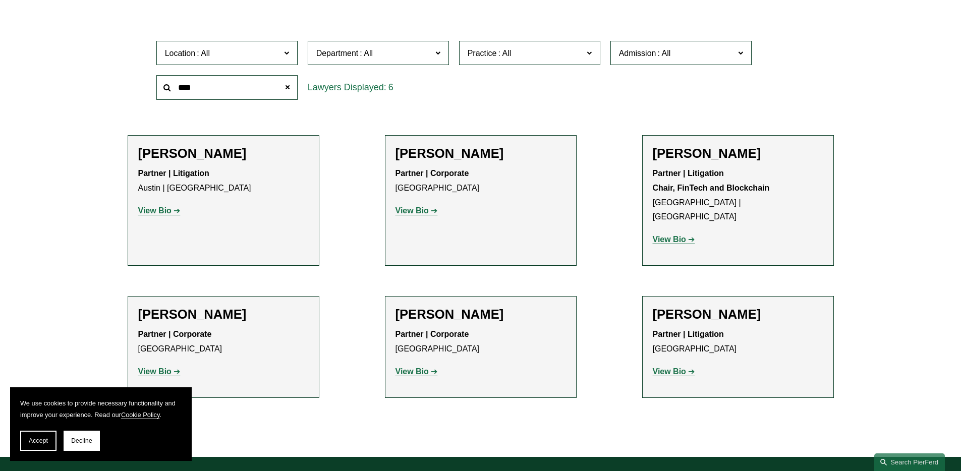 The height and width of the screenshot is (471, 961). Describe the element at coordinates (82, 441) in the screenshot. I see `span: Decline` at that location.